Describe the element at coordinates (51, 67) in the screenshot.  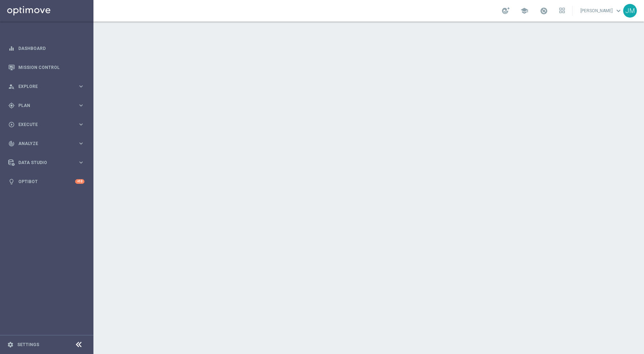
I see `a: Mission Control` at that location.